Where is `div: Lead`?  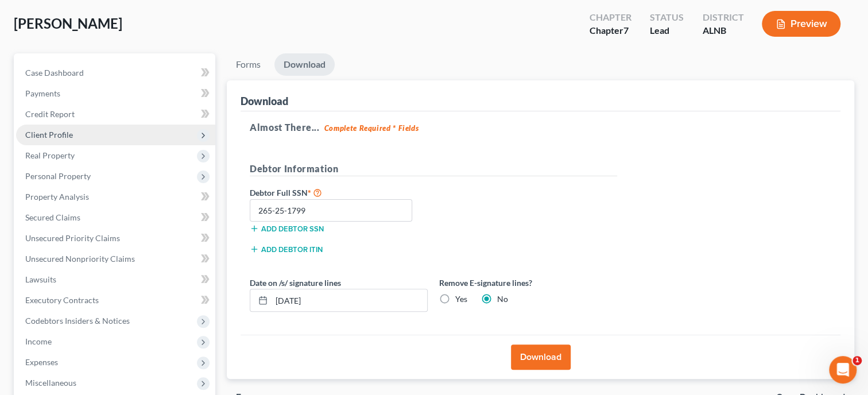 div: Lead is located at coordinates (666, 30).